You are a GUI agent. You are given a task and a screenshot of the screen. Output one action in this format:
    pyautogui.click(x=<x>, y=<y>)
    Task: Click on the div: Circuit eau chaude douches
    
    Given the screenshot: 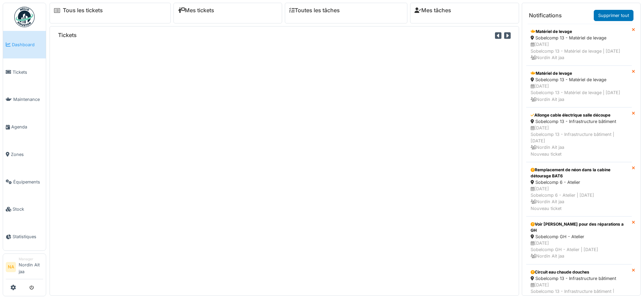 What is the action you would take?
    pyautogui.click(x=579, y=272)
    